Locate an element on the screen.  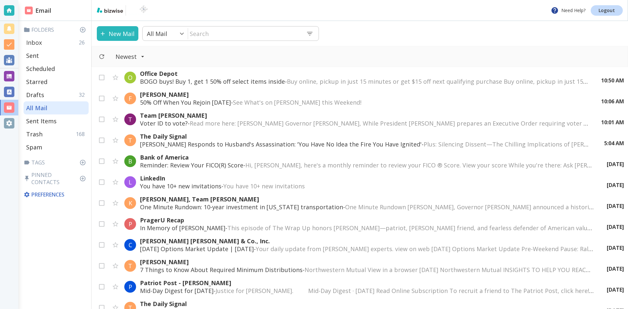
div: Spam is located at coordinates (56, 147).